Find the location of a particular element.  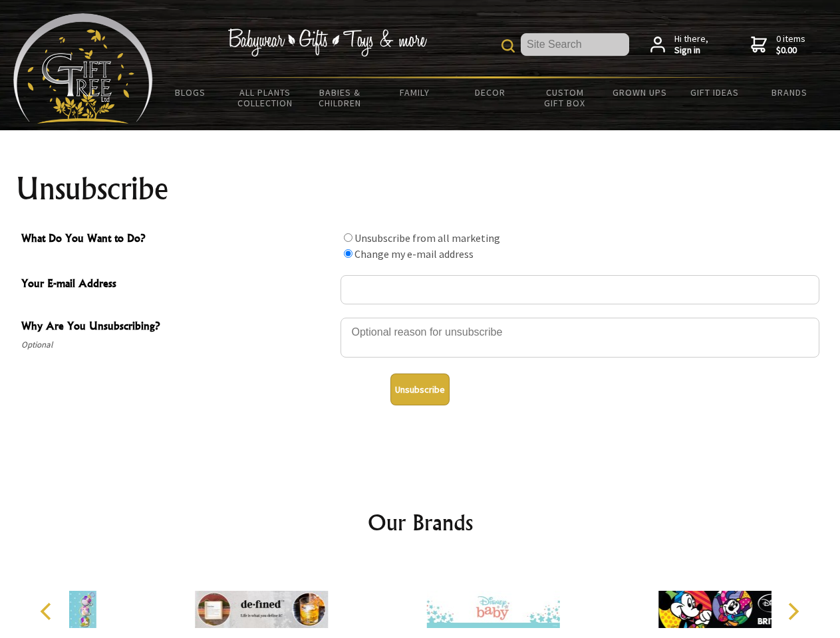

a: Gift Ideas is located at coordinates (714, 93).